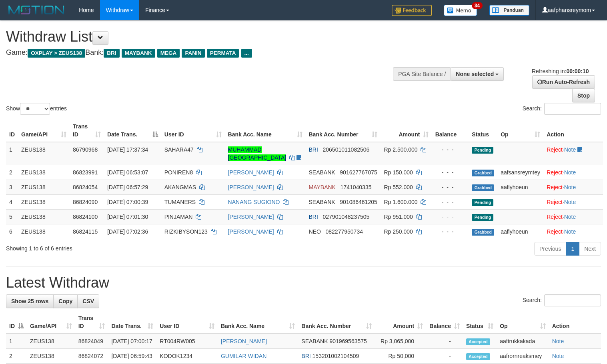 This screenshot has width=607, height=364. Describe the element at coordinates (85, 172) in the screenshot. I see `span: 86823991` at that location.